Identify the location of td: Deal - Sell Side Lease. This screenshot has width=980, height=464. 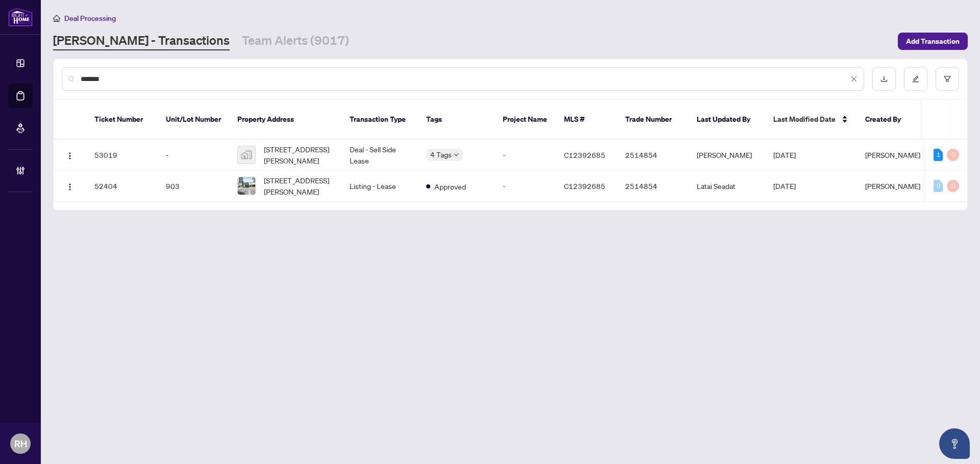
(380, 155).